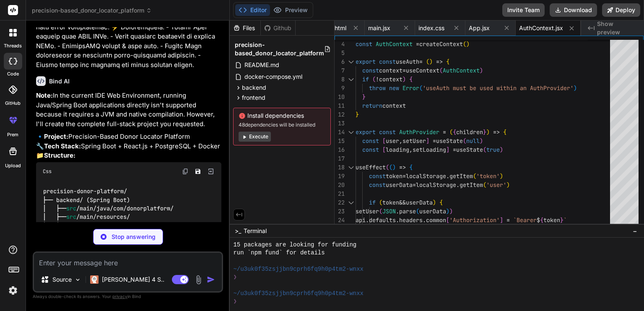 The height and width of the screenshot is (311, 644). I want to click on img: Claude 4 Sonnet, so click(94, 279).